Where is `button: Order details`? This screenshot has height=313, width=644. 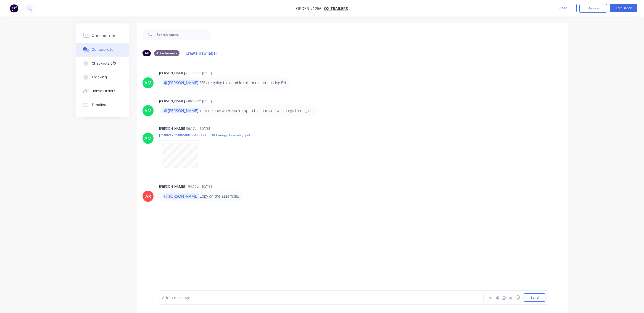 button: Order details is located at coordinates (102, 36).